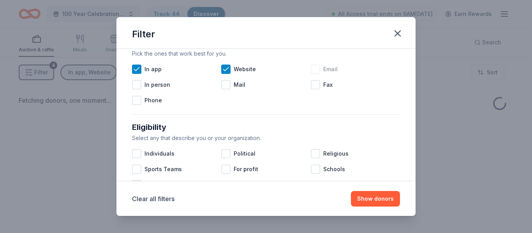 The height and width of the screenshot is (233, 532). I want to click on span: Religious, so click(335, 154).